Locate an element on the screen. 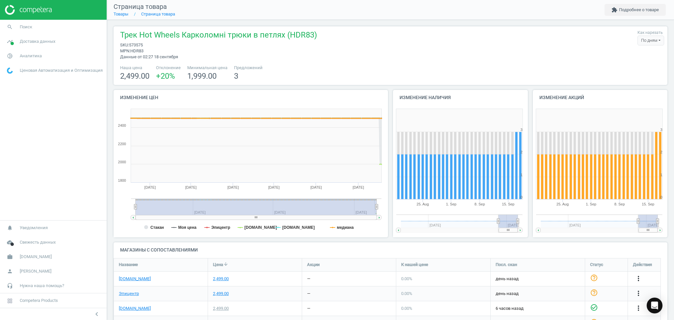 Image resolution: width=674 pixels, height=320 pixels. i: cloud_done is located at coordinates (10, 242).